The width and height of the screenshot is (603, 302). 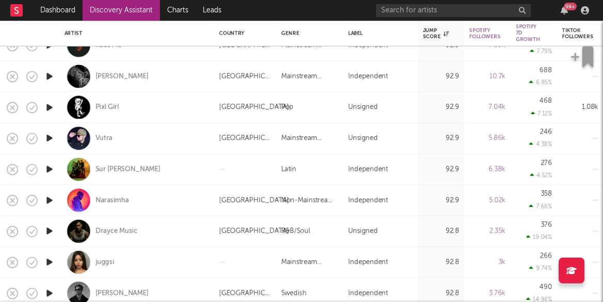 What do you see at coordinates (287, 107) in the screenshot?
I see `div: Pop` at bounding box center [287, 107].